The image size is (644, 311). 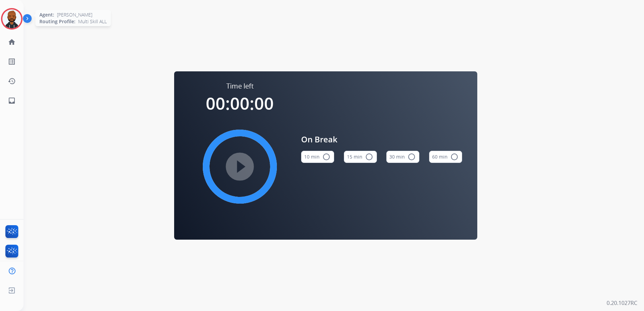 What do you see at coordinates (382, 139) in the screenshot?
I see `span: On Break` at bounding box center [382, 139].